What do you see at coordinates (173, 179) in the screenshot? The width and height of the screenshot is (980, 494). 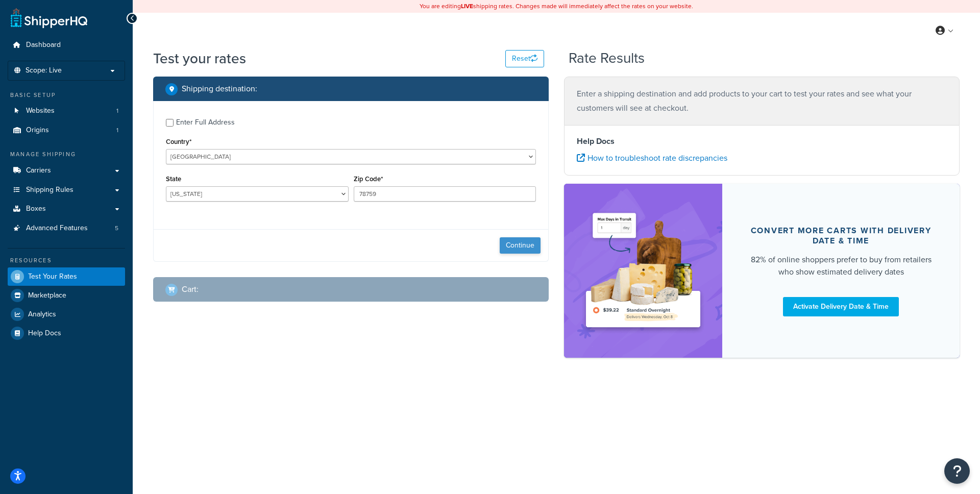 I see `label: State` at bounding box center [173, 179].